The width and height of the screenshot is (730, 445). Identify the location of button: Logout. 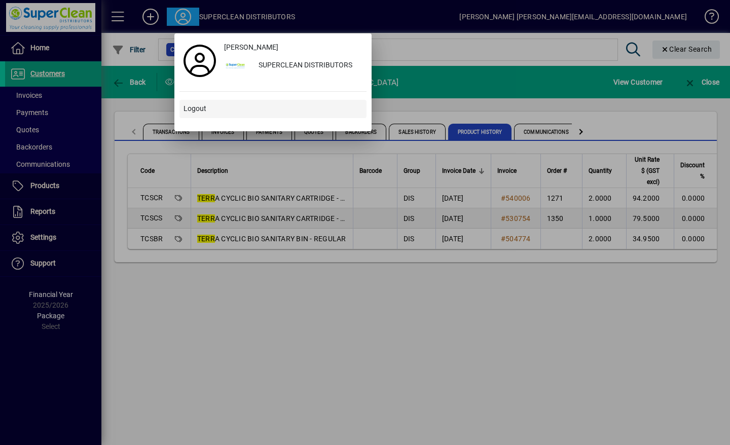
(273, 109).